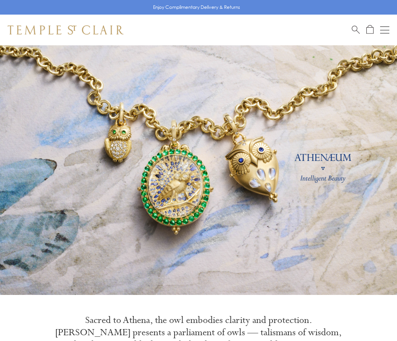 This screenshot has width=397, height=341. Describe the element at coordinates (370, 30) in the screenshot. I see `a: Open Shopping Bag` at that location.